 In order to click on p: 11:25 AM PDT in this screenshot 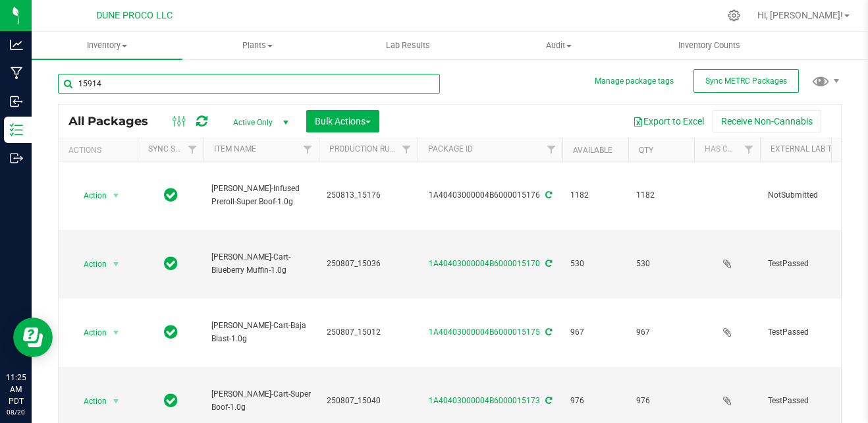, I will do `click(16, 389)`.